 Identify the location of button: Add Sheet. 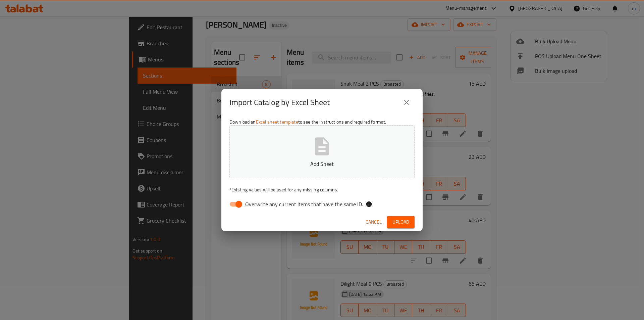
(322, 152).